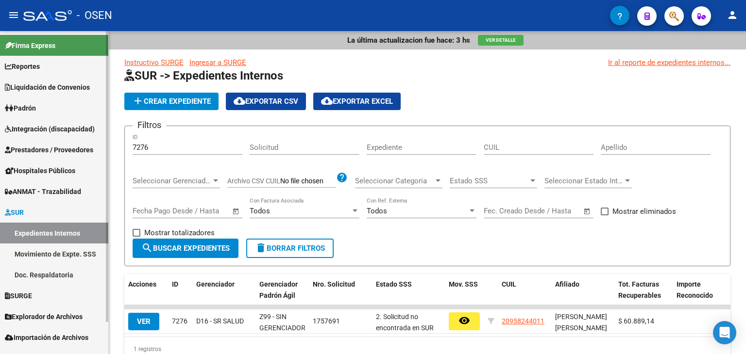  I want to click on datatable-header-cell: Mov. SSS, so click(464, 290).